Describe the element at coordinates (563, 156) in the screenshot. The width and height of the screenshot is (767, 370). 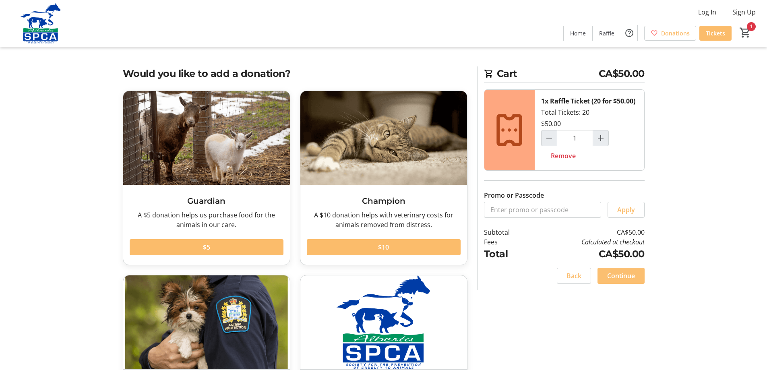
I see `span: Remove` at that location.